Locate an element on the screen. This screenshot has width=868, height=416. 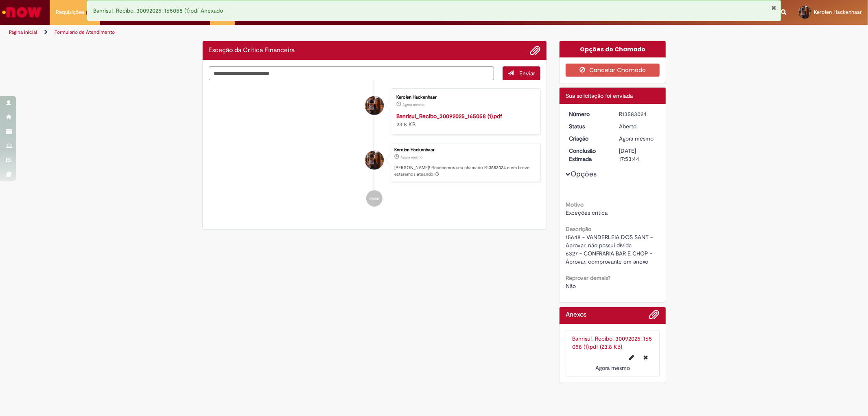
button: Enviar is located at coordinates (522, 73).